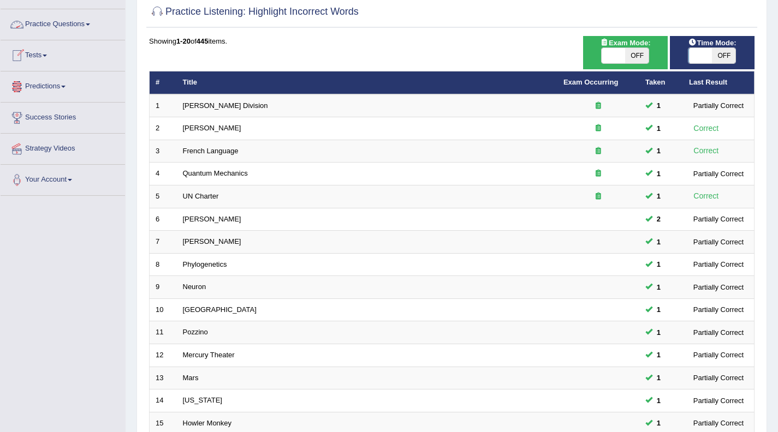  Describe the element at coordinates (205, 264) in the screenshot. I see `a: Phylogenetics` at that location.